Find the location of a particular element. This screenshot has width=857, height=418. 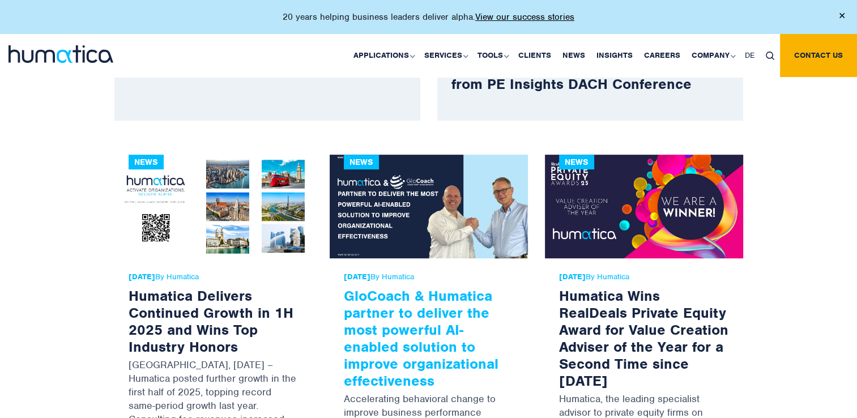

a: View our success stories is located at coordinates (525, 17).